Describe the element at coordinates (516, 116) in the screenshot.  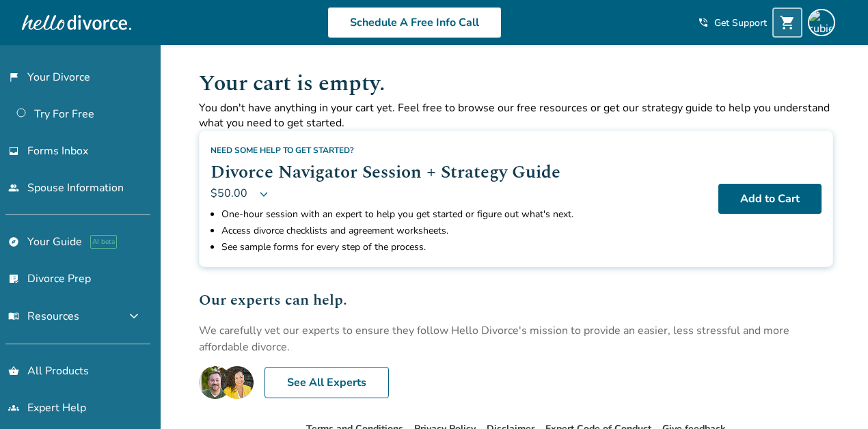
I see `p: You don't have anything in your cart yet. Feel free to browse our free resources or get our strat...` at that location.